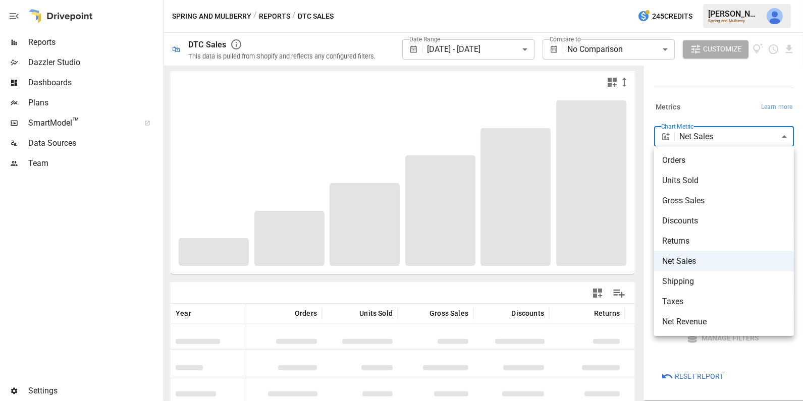  Describe the element at coordinates (724, 262) in the screenshot. I see `span: Net Sales` at that location.